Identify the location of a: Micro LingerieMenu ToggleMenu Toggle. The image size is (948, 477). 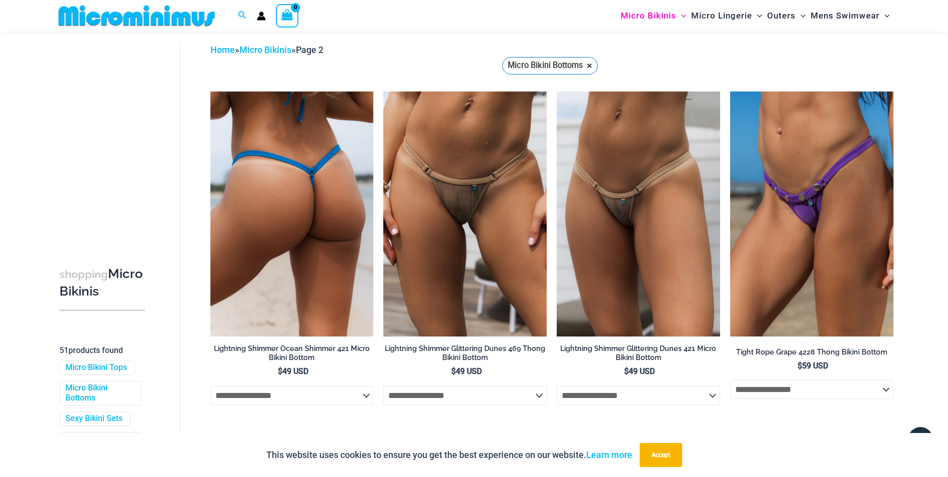
(727, 15).